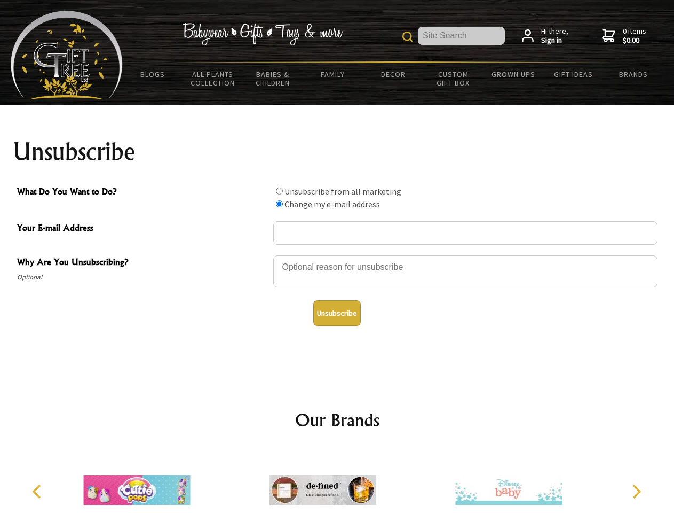 The image size is (674, 513). I want to click on a: Decor, so click(393, 74).